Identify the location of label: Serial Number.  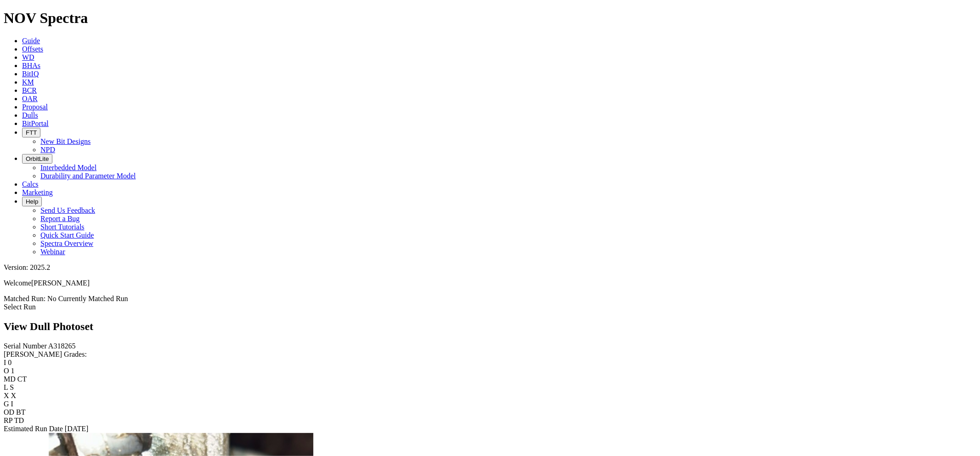
(25, 346).